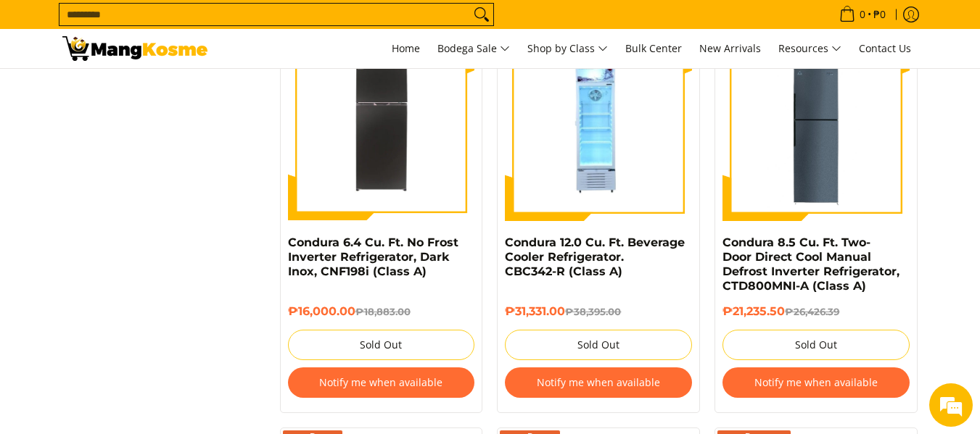  I want to click on del: ₱38,395.00, so click(592, 311).